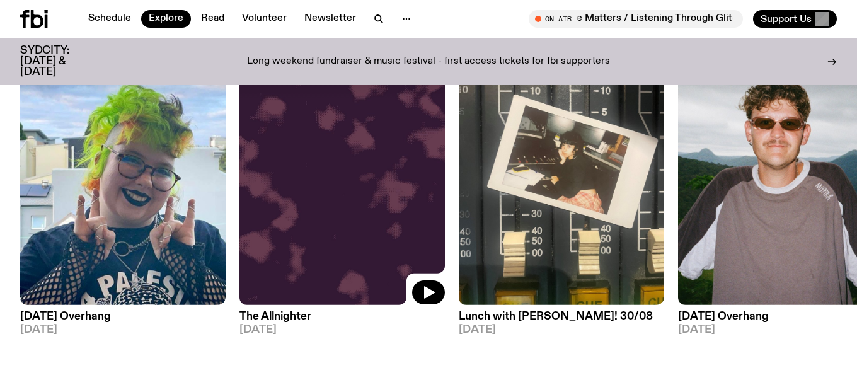 This screenshot has width=857, height=392. What do you see at coordinates (636, 19) in the screenshot?
I see `button: On AirRace Matters / Listening Through Glitch` at bounding box center [636, 19].